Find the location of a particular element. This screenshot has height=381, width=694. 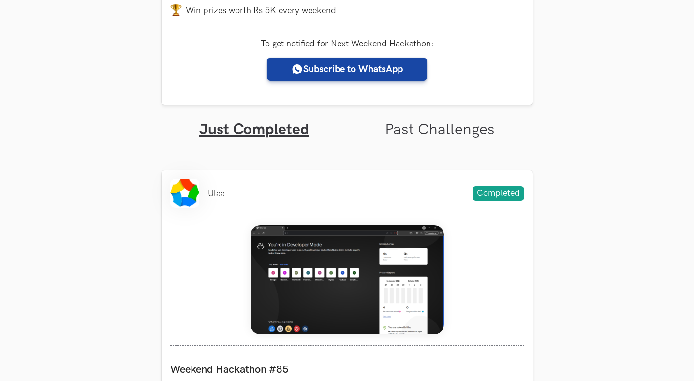

span: Completed is located at coordinates (498, 194).